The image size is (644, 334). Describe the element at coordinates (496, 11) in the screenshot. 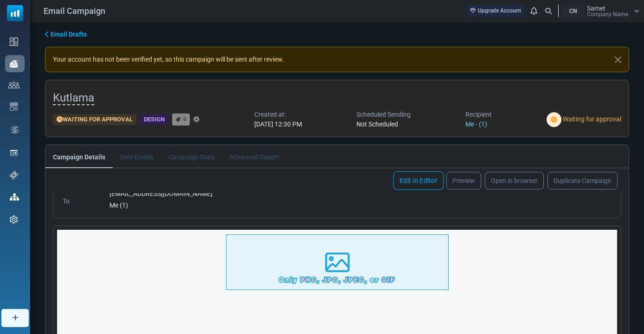

I see `a: Upgrade Account` at that location.